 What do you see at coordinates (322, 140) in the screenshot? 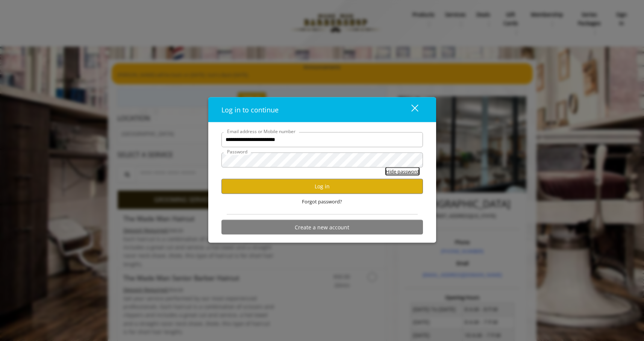
I see `input: Email address or Mobile number` at bounding box center [322, 140].